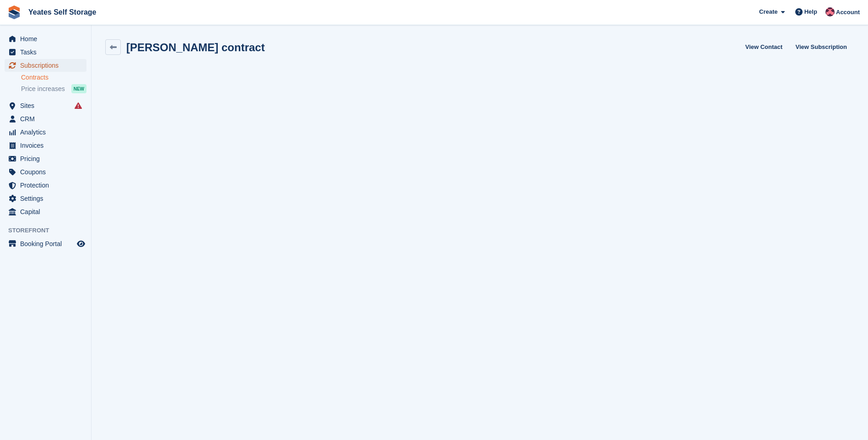 The image size is (868, 440). Describe the element at coordinates (48, 244) in the screenshot. I see `span: Booking Portal` at that location.